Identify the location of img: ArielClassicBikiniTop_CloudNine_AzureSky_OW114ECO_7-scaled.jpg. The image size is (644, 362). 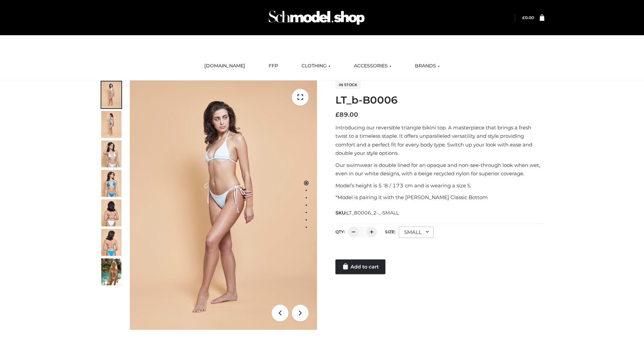
(111, 213).